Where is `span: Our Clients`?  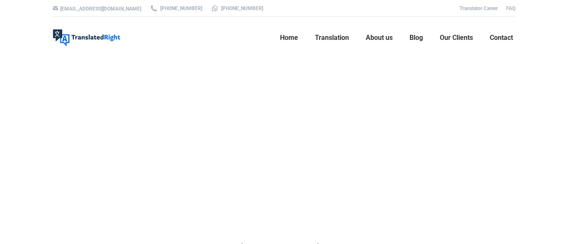
span: Our Clients is located at coordinates (456, 38).